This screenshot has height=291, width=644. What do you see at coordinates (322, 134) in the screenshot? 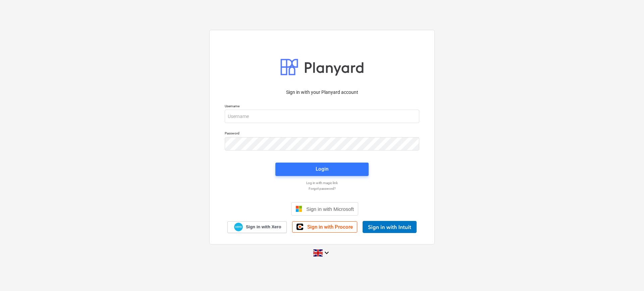
I see `p: Password` at bounding box center [322, 134].